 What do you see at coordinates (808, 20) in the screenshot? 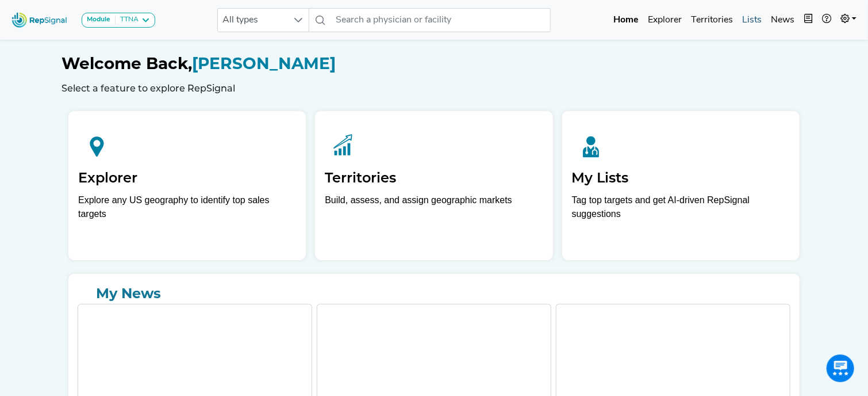
I see `button: Intel Book` at bounding box center [808, 20].